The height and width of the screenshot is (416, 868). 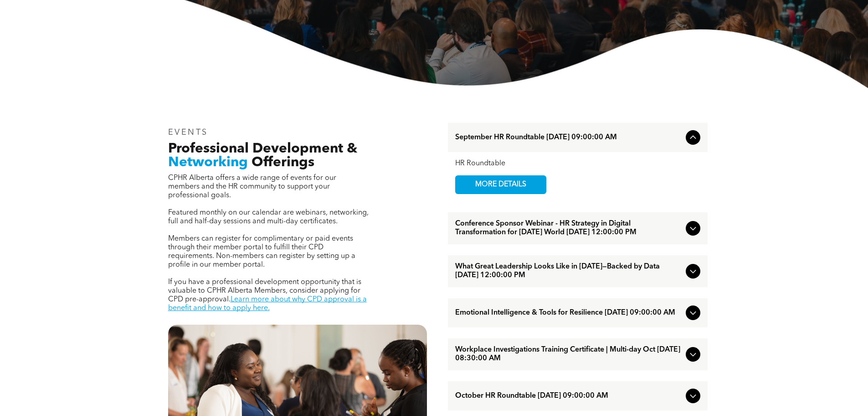 What do you see at coordinates (261, 251) in the screenshot?
I see `span: Members can register for complimentary or paid events through their member portal to fulfill thei...` at bounding box center [261, 251].